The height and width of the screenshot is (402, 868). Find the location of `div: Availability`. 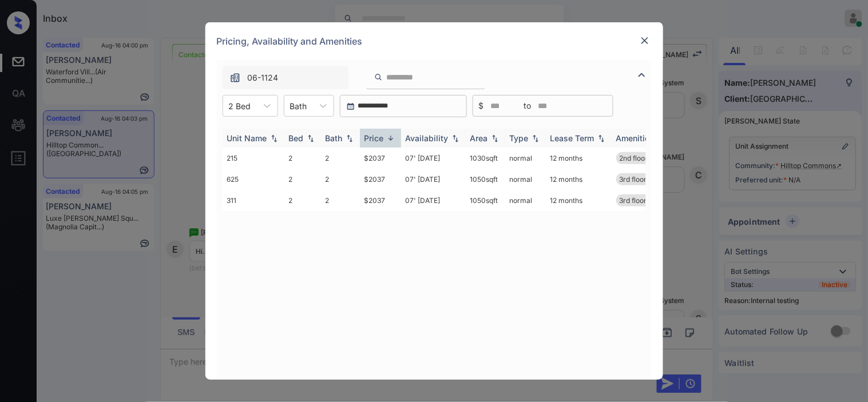

div: Availability is located at coordinates (427, 138).